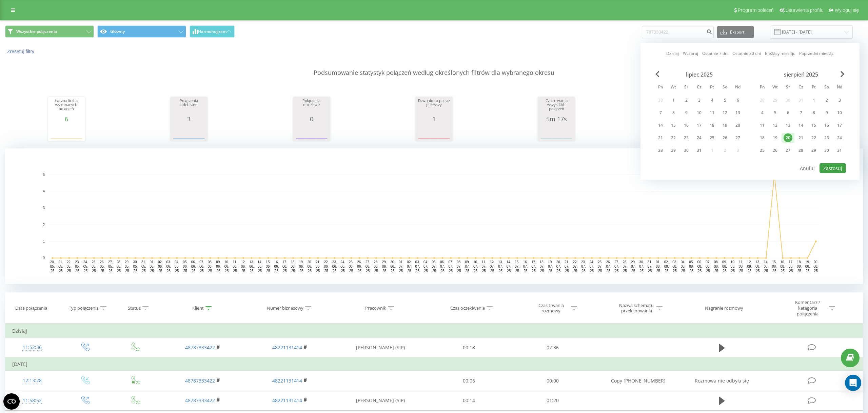 The width and height of the screenshot is (868, 413). I want to click on abbr: sobota, so click(826, 88).